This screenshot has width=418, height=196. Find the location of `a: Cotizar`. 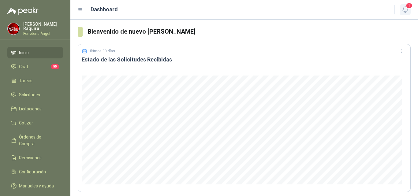

a: Cotizar is located at coordinates (35, 123).